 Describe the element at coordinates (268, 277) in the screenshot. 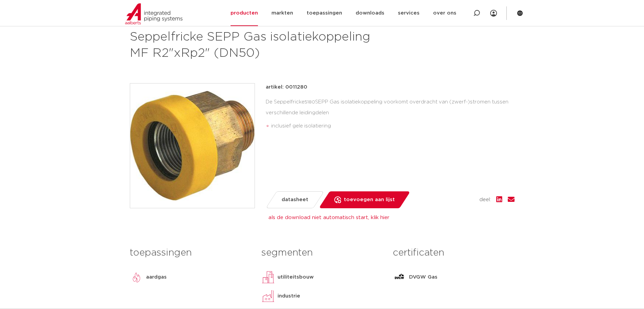

I see `img: utiliteitsbouw` at that location.